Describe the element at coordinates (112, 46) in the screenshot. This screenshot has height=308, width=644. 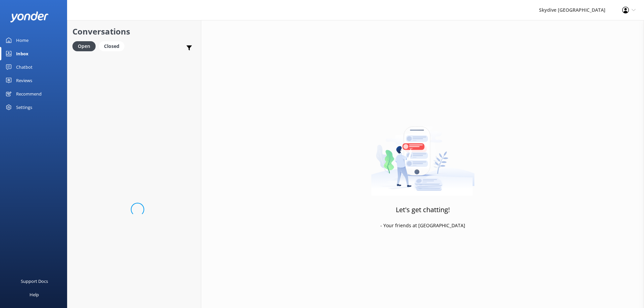
I see `div: Closed` at that location.